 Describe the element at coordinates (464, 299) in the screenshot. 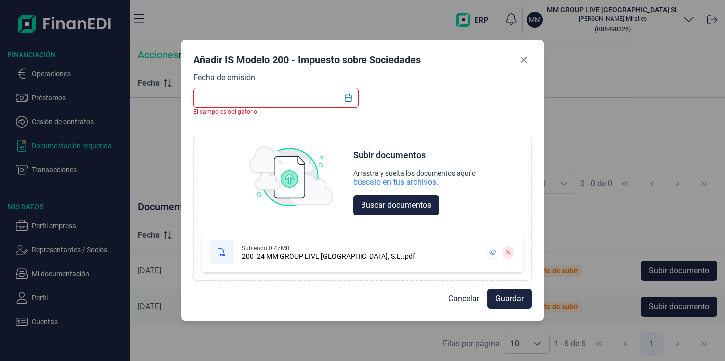

I see `button: Cancelar` at that location.